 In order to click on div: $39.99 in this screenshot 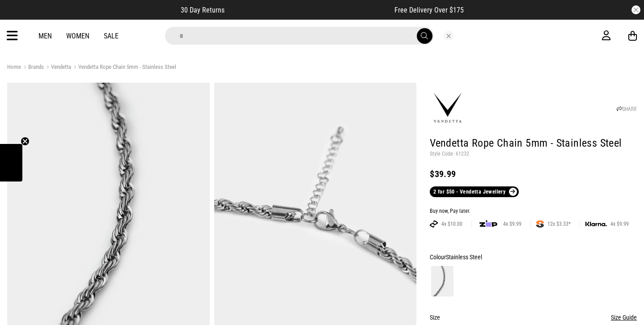, I will do `click(533, 174)`.